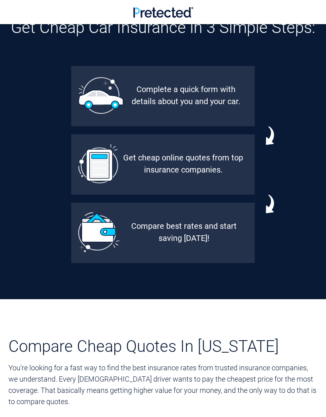 This screenshot has height=417, width=326. Describe the element at coordinates (101, 95) in the screenshot. I see `img: Pretected Profile` at that location.